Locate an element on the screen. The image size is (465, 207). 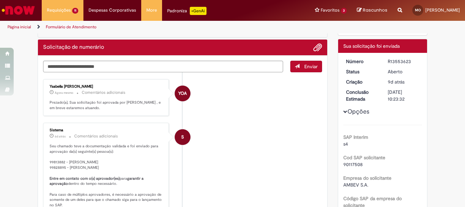
dt: Conclusão Estimada is located at coordinates (362, 96).